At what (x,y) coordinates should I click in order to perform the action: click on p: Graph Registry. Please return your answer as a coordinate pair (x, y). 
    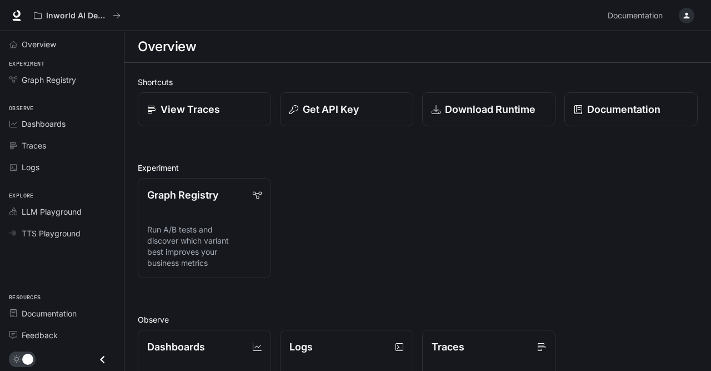
    Looking at the image, I should click on (183, 195).